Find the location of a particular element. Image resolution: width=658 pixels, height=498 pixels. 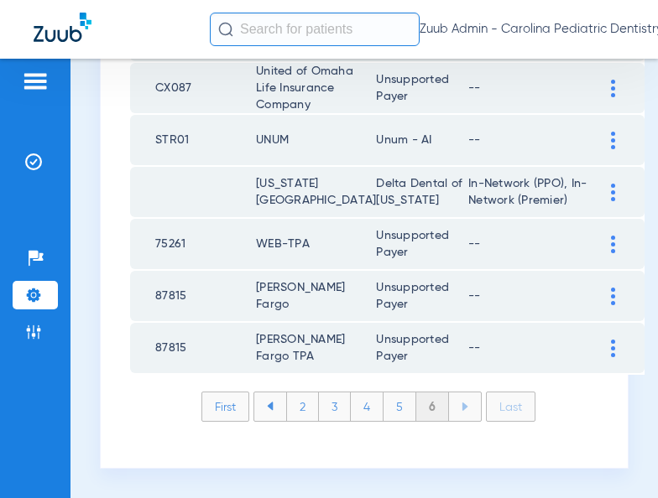

li: First is located at coordinates (225, 407).